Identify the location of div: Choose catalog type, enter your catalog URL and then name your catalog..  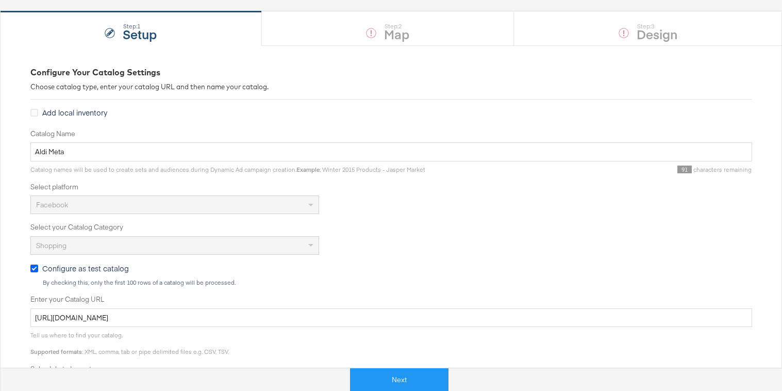
(391, 87).